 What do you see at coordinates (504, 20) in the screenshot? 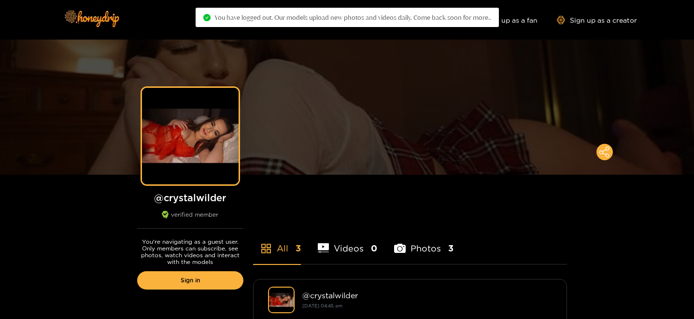
I see `a: Sign up as a fan` at bounding box center [504, 20].